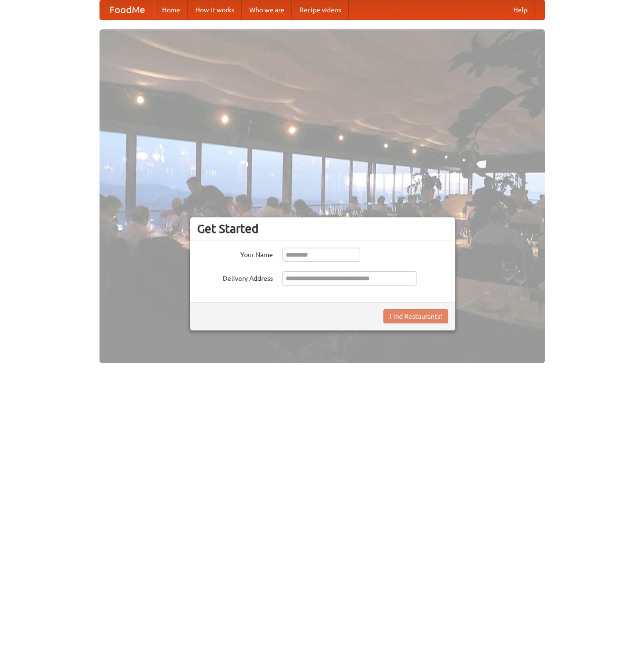  Describe the element at coordinates (171, 10) in the screenshot. I see `a: Home` at that location.